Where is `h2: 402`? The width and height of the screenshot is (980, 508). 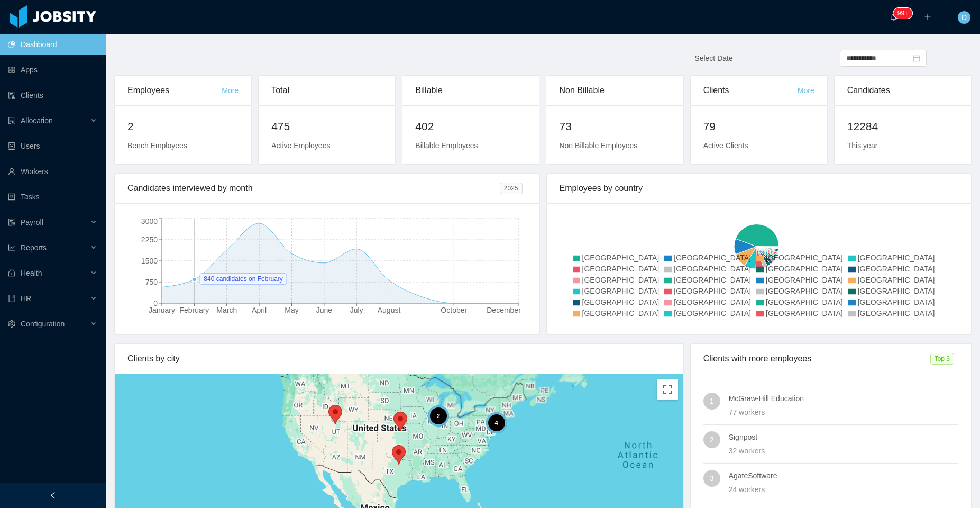
h2: 402 is located at coordinates (471, 126).